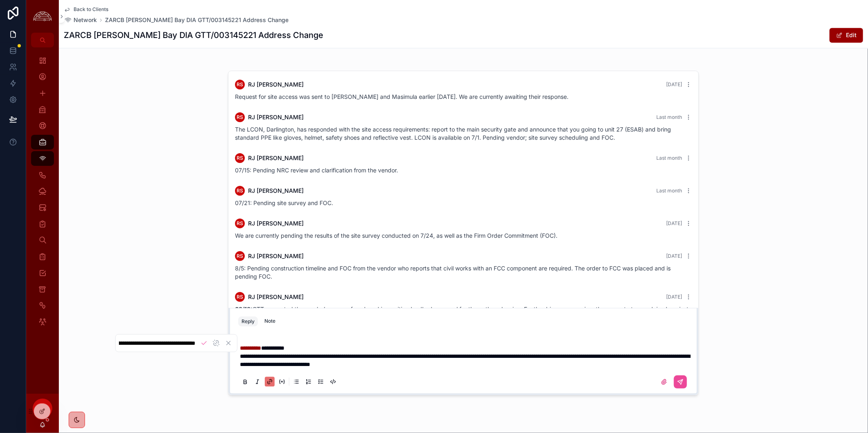  What do you see at coordinates (85, 20) in the screenshot?
I see `span: Network` at bounding box center [85, 20].